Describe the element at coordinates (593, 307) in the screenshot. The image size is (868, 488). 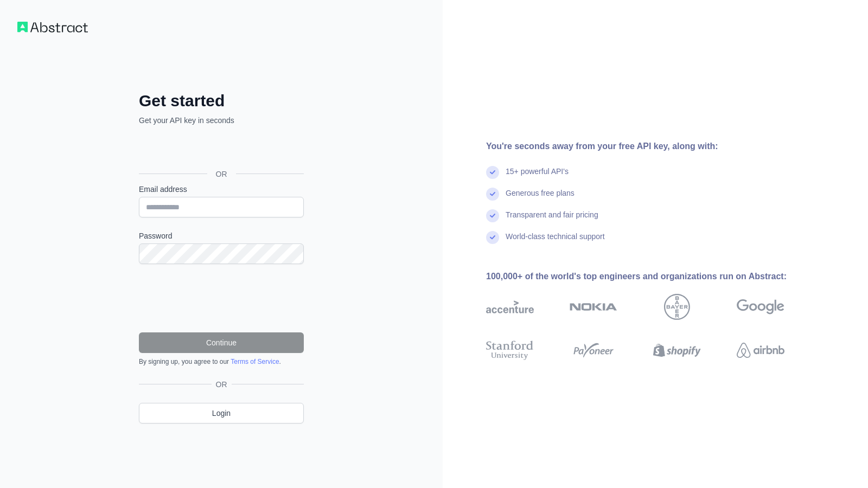
I see `img: nokia` at that location.